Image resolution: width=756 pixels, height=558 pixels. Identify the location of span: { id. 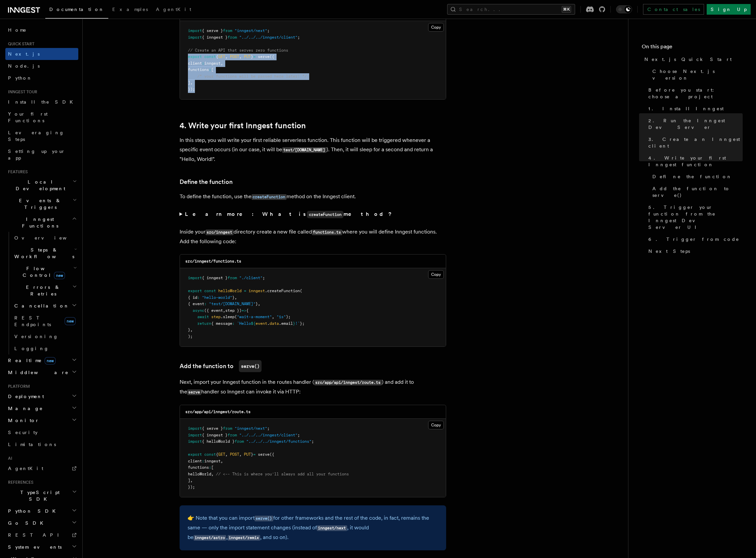
(192, 298).